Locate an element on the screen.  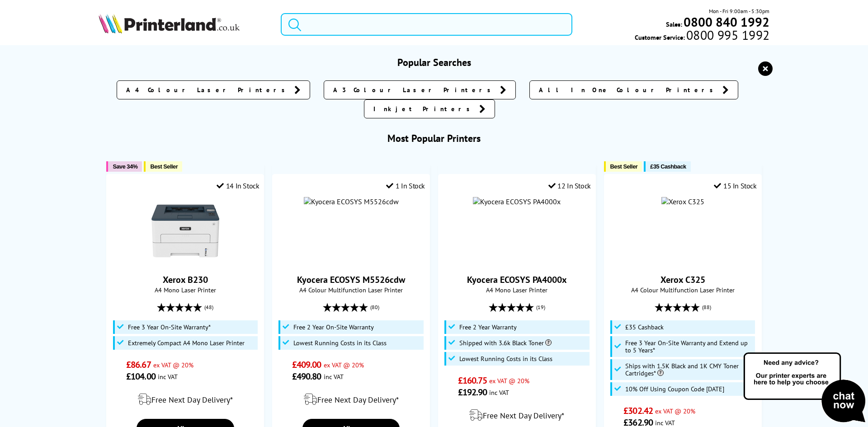
a: All In One Colour Printers is located at coordinates (634, 90).